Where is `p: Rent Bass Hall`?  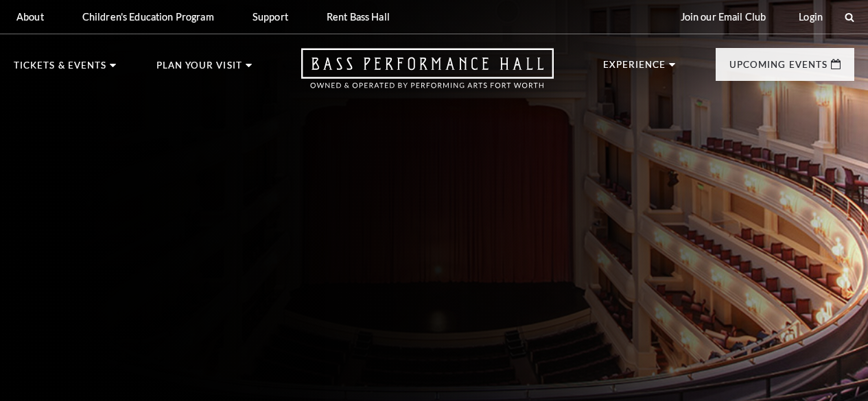
p: Rent Bass Hall is located at coordinates (358, 17).